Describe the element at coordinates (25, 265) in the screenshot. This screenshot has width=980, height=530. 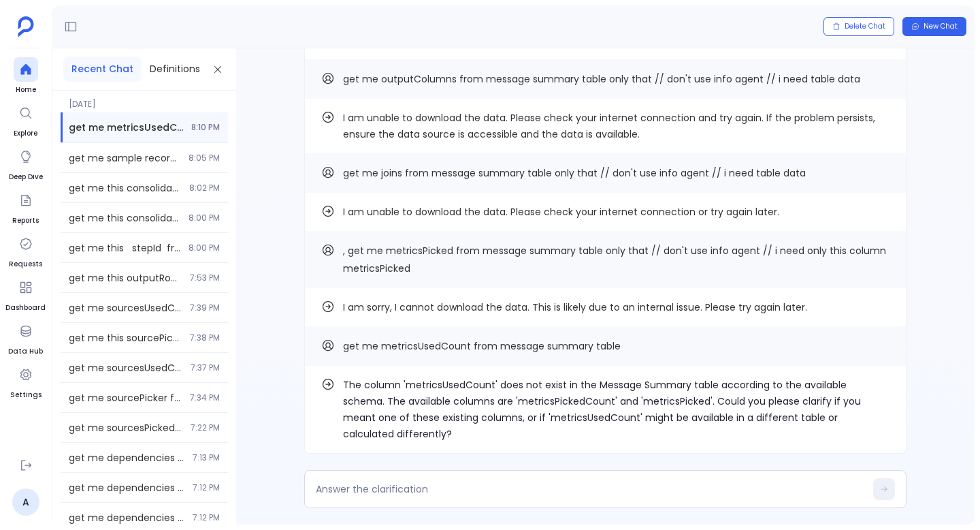
I see `span: Requests` at that location.